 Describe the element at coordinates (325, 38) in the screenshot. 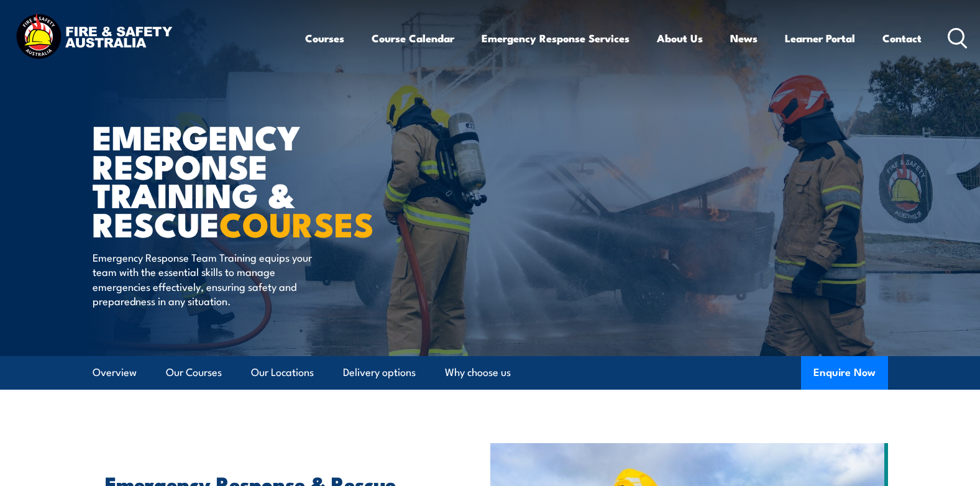

I see `a: Courses` at that location.